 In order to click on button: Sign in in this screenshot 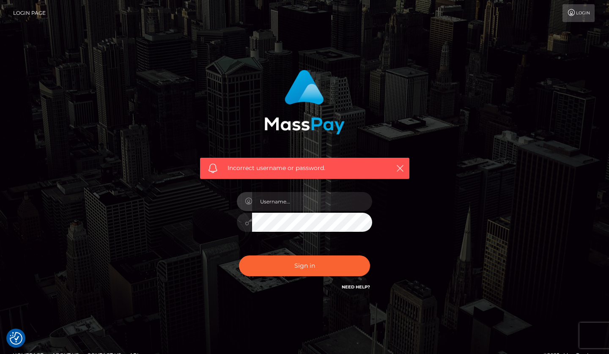, I will do `click(305, 266)`.